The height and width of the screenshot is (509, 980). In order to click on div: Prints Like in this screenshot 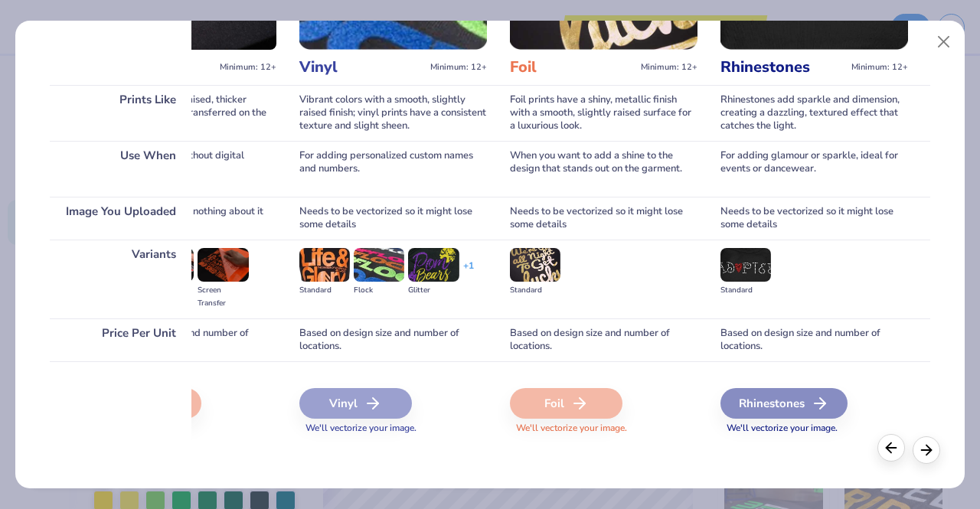, I will do `click(120, 113)`.